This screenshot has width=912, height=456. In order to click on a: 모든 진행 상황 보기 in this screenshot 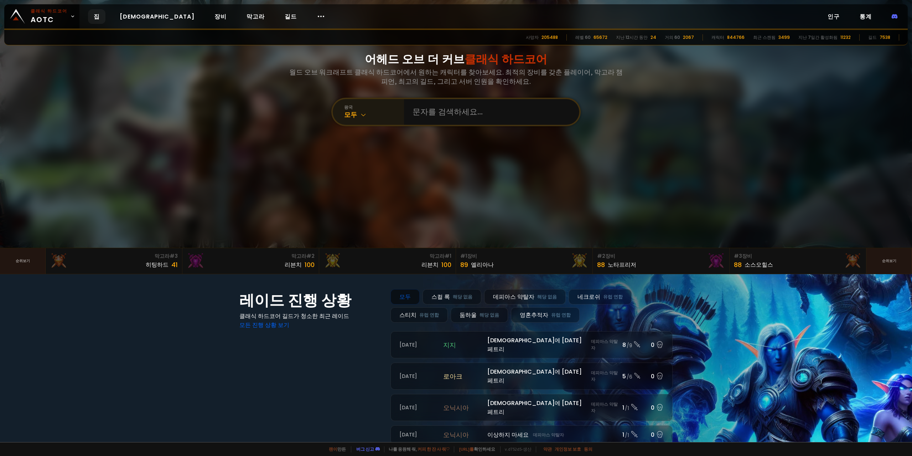, I will do `click(264, 325)`.